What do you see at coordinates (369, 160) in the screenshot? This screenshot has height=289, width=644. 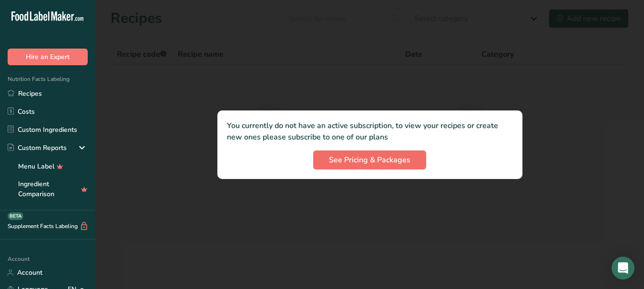 I see `button: See Pricing & Packages` at bounding box center [369, 160].